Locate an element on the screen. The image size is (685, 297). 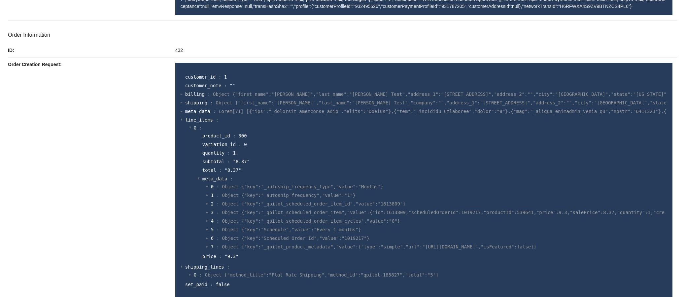
span: 2 is located at coordinates (212, 204).